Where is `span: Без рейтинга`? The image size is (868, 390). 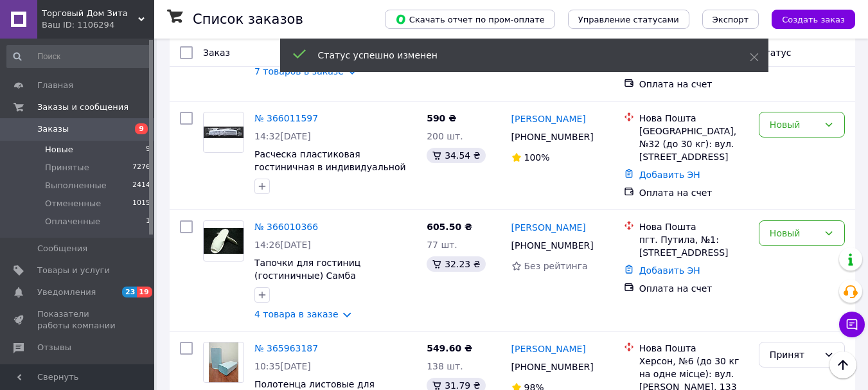 span: Без рейтинга is located at coordinates (555, 266).